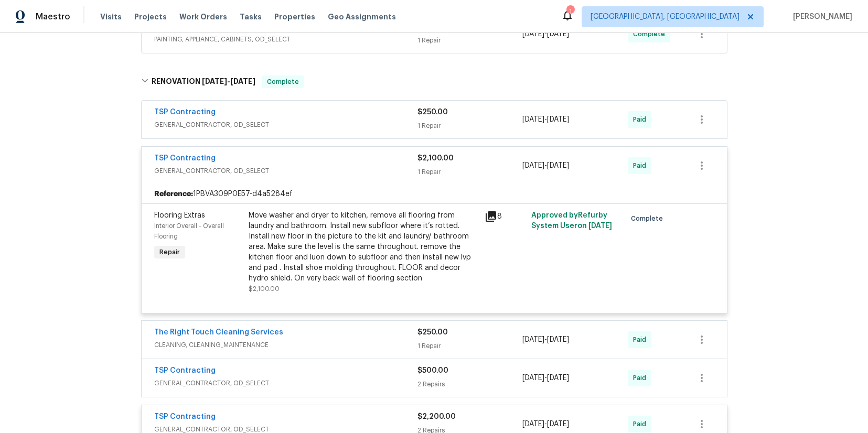  What do you see at coordinates (111, 17) in the screenshot?
I see `span: Visits` at bounding box center [111, 17].